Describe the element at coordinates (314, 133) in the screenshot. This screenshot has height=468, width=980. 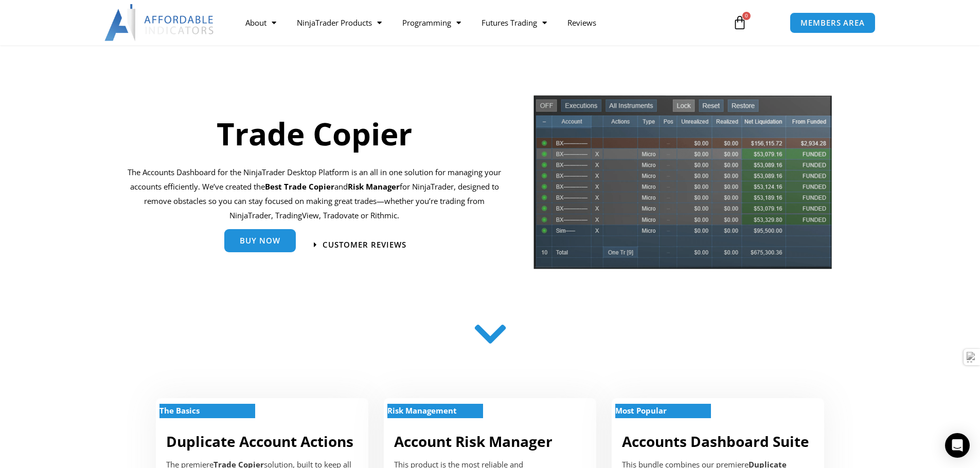
I see `h1: Trade Copier` at that location.